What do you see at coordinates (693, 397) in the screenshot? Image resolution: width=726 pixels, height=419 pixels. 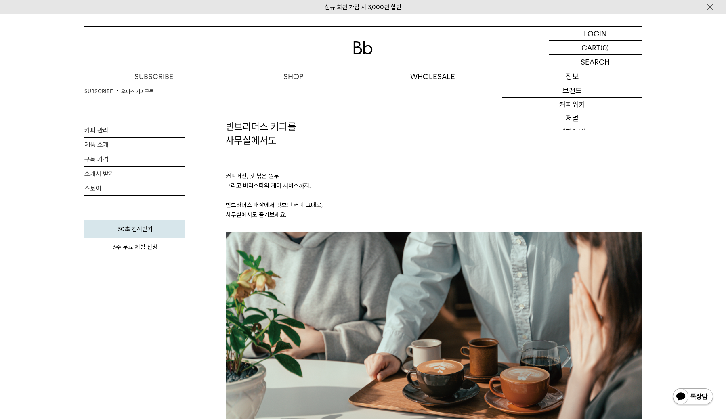 I see `img: 카카오톡 채널 1:1 채팅 버튼` at bounding box center [693, 397].